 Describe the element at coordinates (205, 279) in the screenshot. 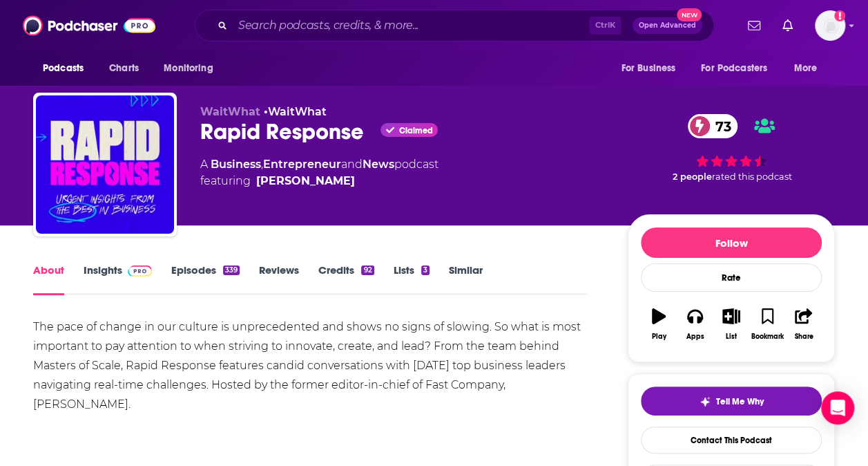

I see `a: Episodes339` at that location.